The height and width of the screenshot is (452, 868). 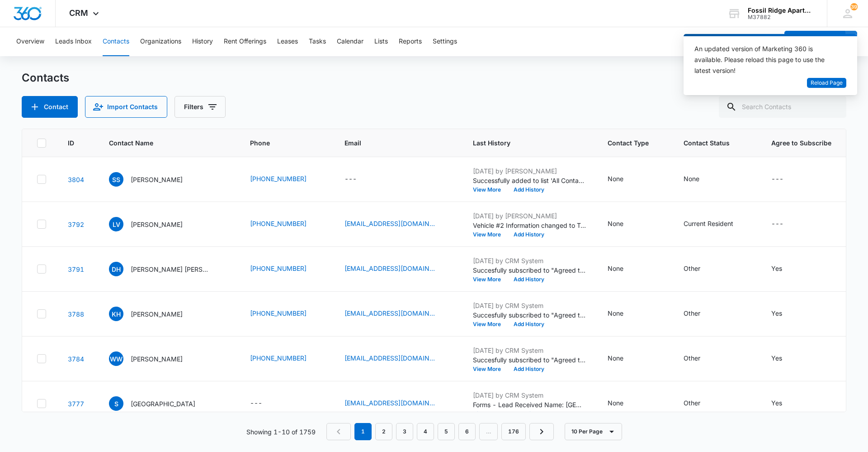 I want to click on span: DH, so click(x=116, y=269).